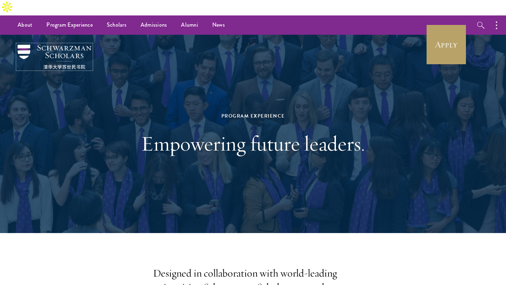 Image resolution: width=506 pixels, height=285 pixels. What do you see at coordinates (189, 25) in the screenshot?
I see `a: Alumni` at bounding box center [189, 25].